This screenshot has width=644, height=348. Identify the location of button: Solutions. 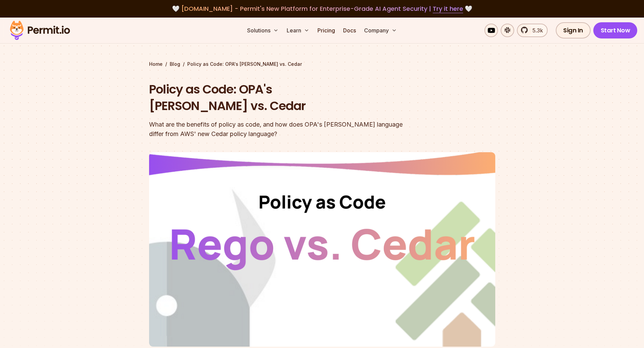
(263, 31).